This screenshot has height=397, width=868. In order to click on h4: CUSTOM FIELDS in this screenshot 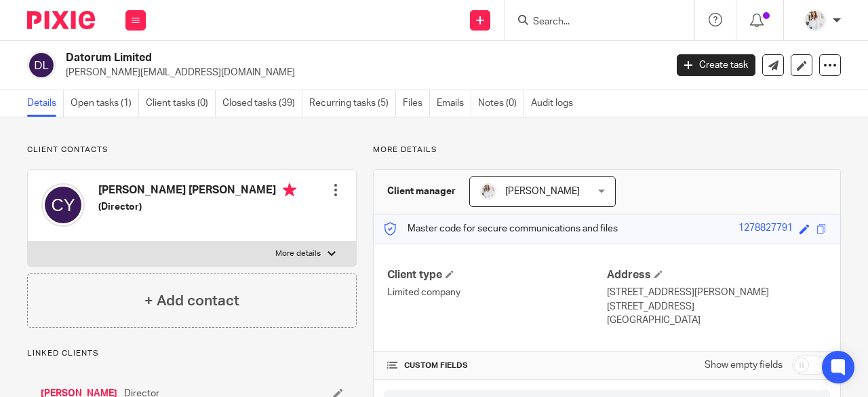, I will do `click(497, 366)`.